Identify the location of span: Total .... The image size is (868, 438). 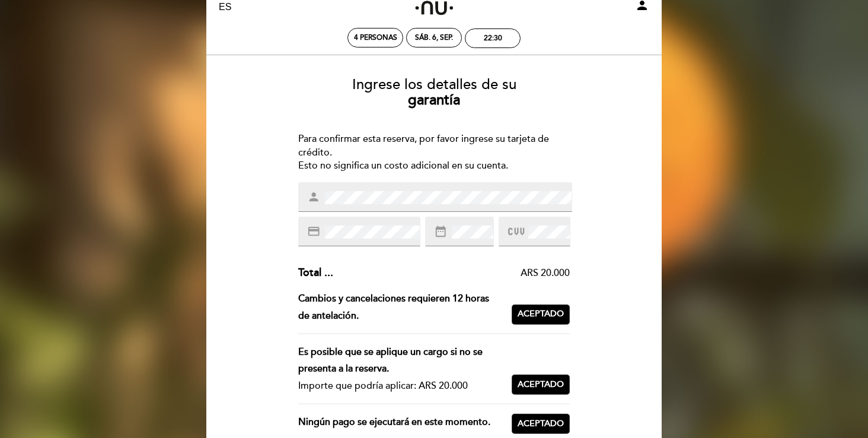
(316, 272).